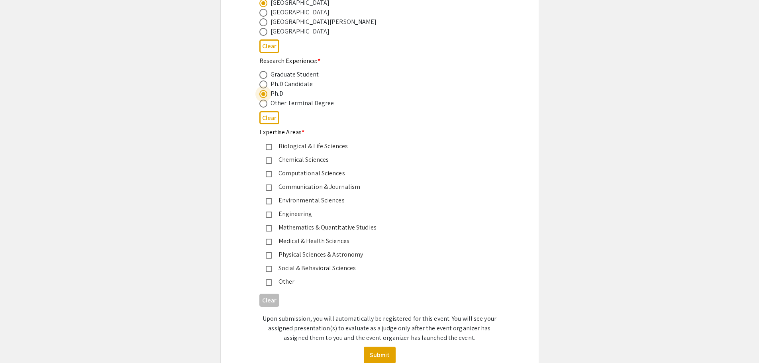 This screenshot has height=363, width=759. Describe the element at coordinates (290, 61) in the screenshot. I see `mat-label: Research Experience:` at that location.